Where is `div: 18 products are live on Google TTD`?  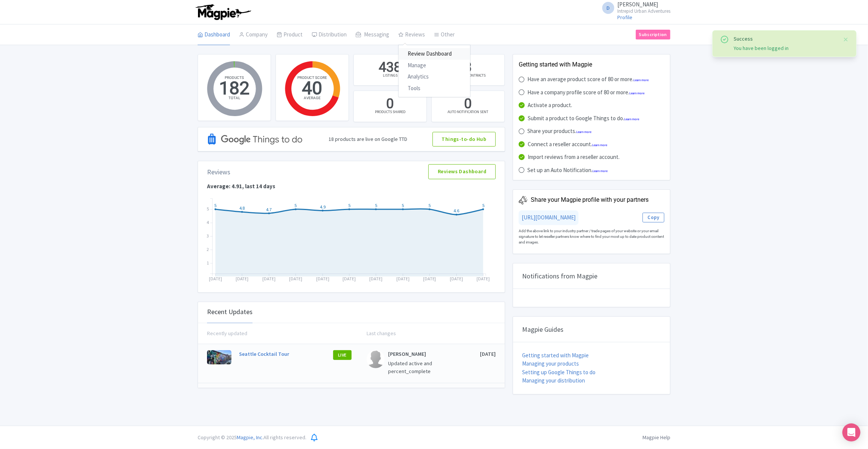
div: 18 products are live on Google TTD is located at coordinates (368, 139).